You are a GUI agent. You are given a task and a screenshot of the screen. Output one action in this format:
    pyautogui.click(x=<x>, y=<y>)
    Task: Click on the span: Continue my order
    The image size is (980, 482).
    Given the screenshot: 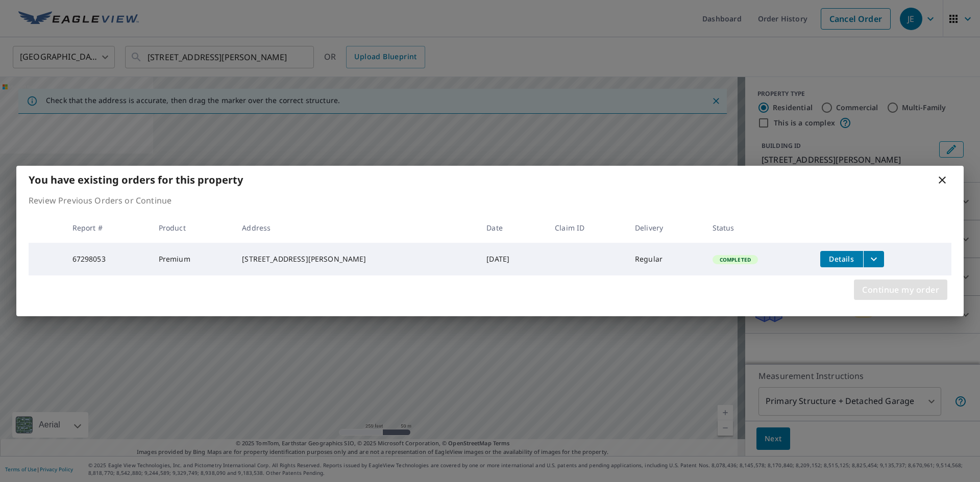 What is the action you would take?
    pyautogui.click(x=900, y=290)
    